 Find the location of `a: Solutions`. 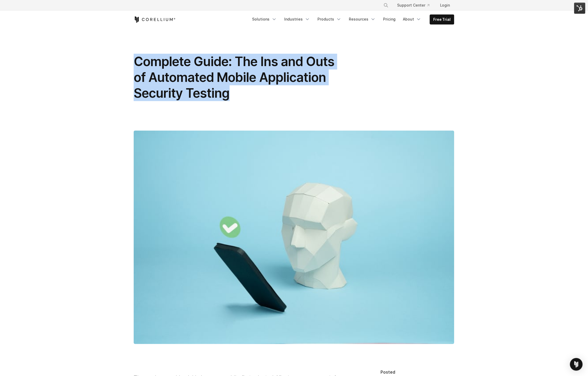

a: Solutions is located at coordinates (265, 19).